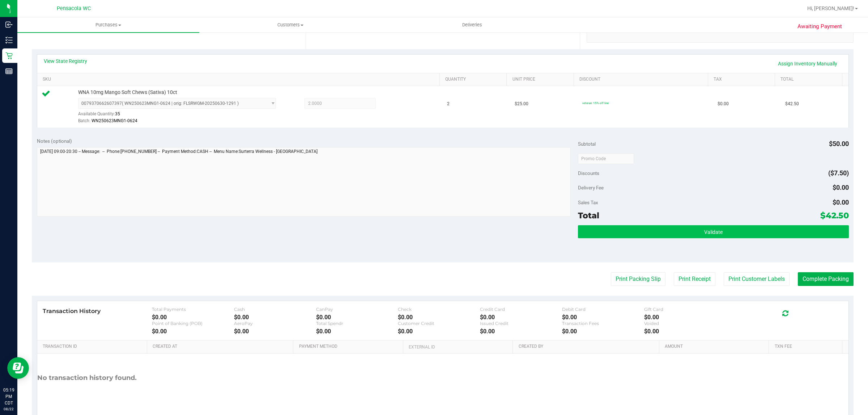 The image size is (868, 415). What do you see at coordinates (357, 323) in the screenshot?
I see `div: Total Spendr` at bounding box center [357, 323].